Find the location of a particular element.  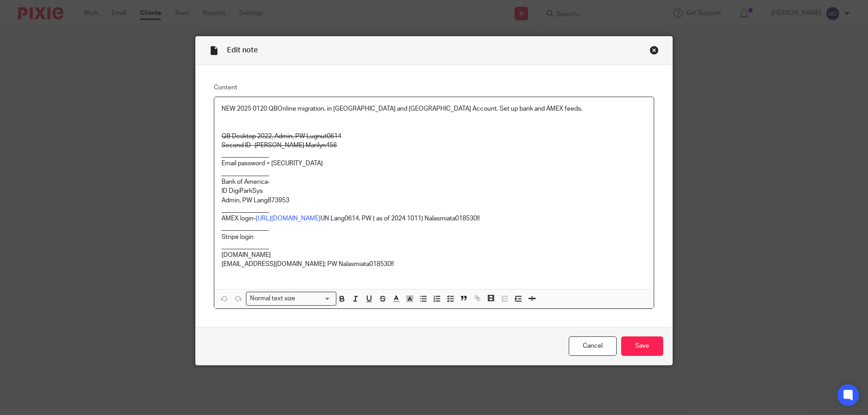

input: Save is located at coordinates (642, 346).